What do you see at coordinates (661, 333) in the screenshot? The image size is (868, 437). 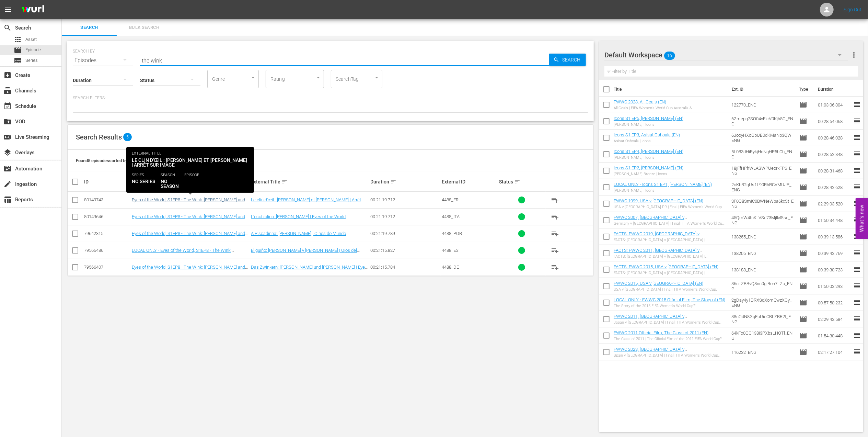 I see `a: FWWC 2011 Official Film, The Class of 2011 (EN)` at bounding box center [661, 333].